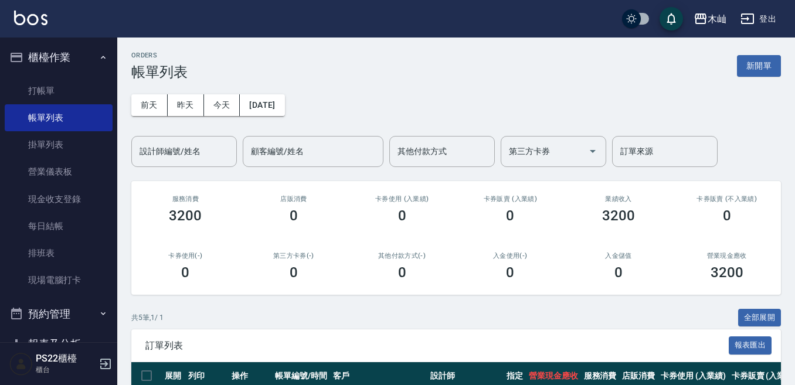 The height and width of the screenshot is (385, 795). I want to click on button: 昨天, so click(186, 105).